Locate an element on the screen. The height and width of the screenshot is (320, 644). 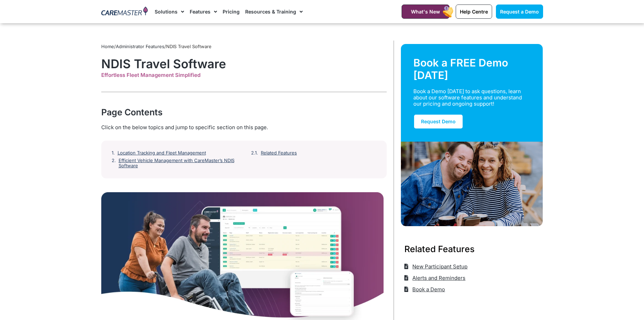
a: New Participant Setup is located at coordinates (436, 267).